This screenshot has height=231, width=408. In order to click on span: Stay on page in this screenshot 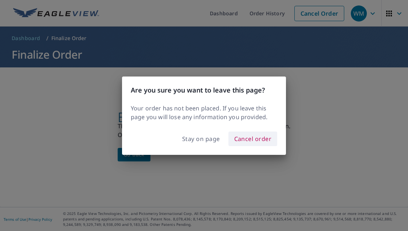, I will do `click(201, 139)`.